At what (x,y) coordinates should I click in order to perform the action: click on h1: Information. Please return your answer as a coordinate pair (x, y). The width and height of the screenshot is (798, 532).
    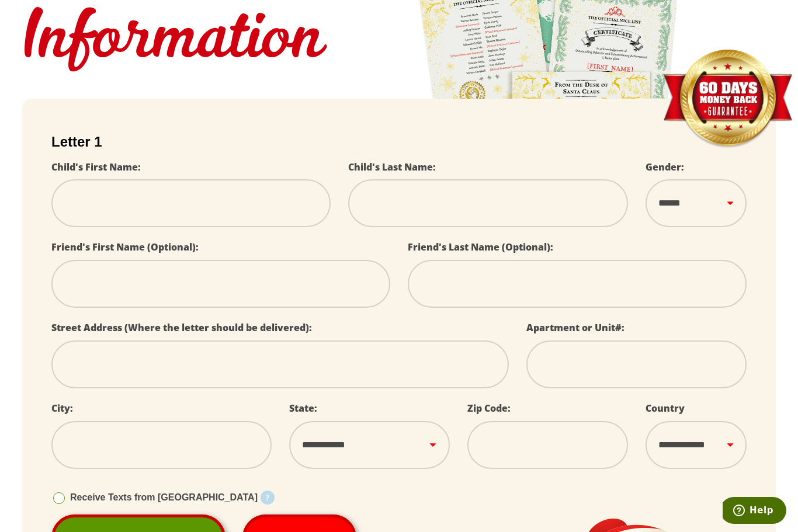
    Looking at the image, I should click on (399, 41).